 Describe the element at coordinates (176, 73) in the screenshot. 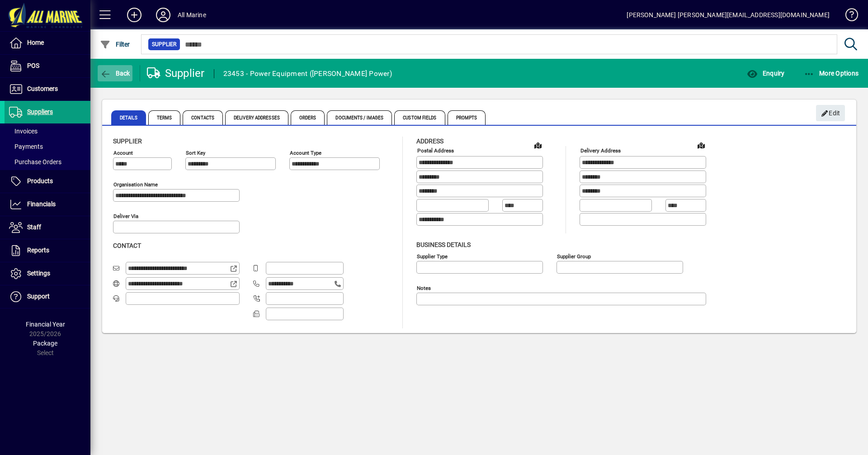

I see `div: Supplier` at that location.